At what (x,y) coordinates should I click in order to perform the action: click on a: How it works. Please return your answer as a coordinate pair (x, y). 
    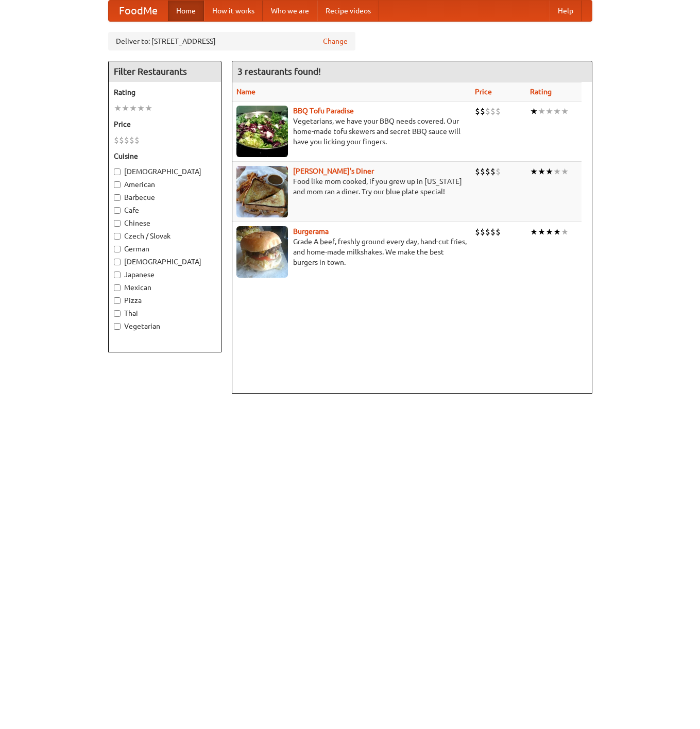
    Looking at the image, I should click on (234, 11).